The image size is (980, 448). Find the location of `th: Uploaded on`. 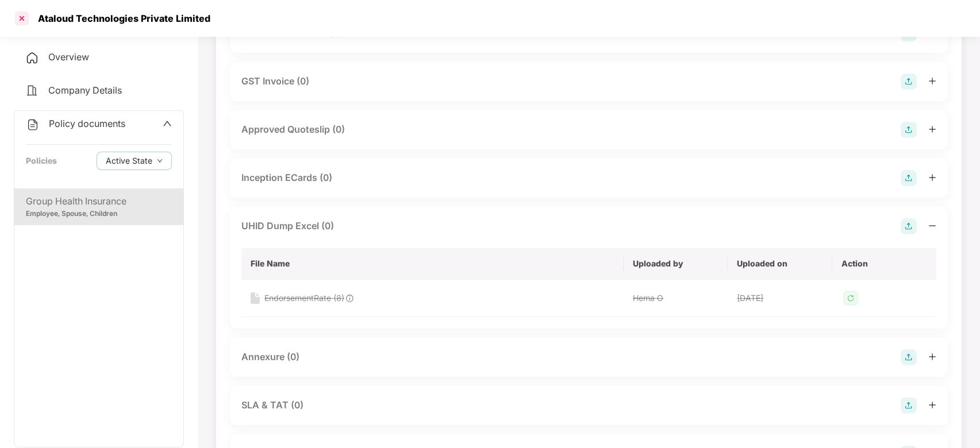

th: Uploaded on is located at coordinates (780, 264).